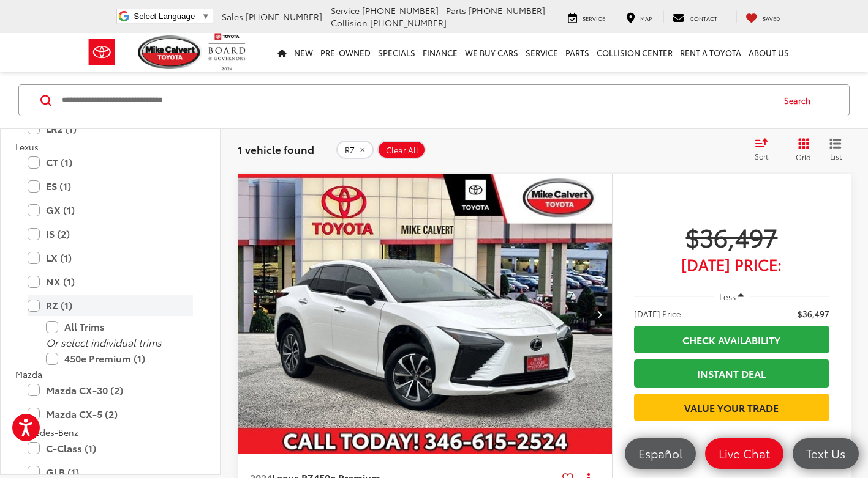 This screenshot has width=868, height=478. I want to click on a: My Saved Vehicles, so click(762, 17).